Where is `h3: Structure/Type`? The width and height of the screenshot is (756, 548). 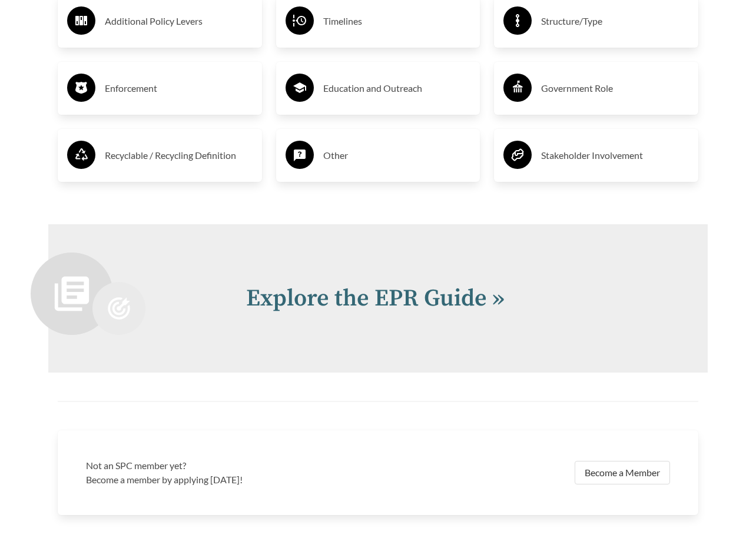
h3: Structure/Type is located at coordinates (615, 22).